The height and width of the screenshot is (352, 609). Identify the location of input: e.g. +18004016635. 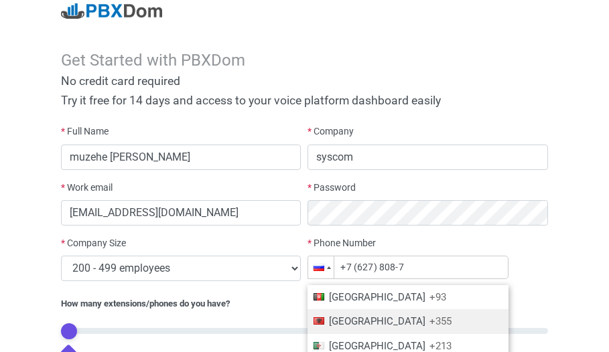
(408, 267).